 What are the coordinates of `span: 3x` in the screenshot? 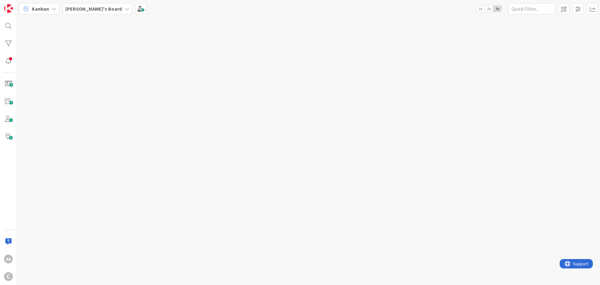 It's located at (497, 9).